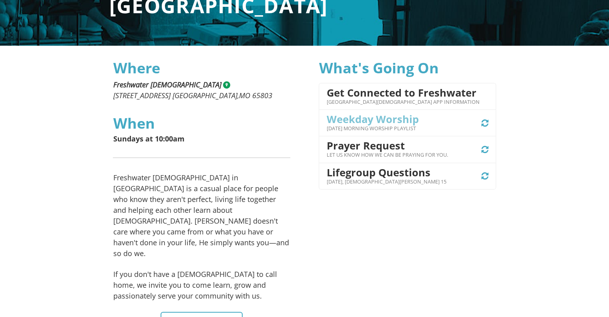 This screenshot has height=317, width=609. I want to click on h4: Prayer Request, so click(387, 145).